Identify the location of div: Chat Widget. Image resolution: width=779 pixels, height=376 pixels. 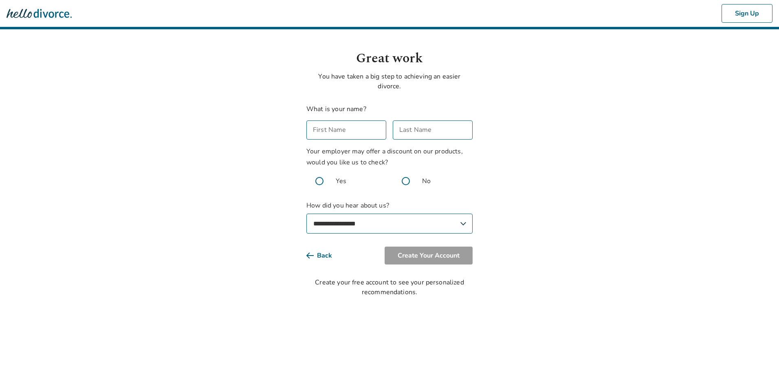
(758, 357).